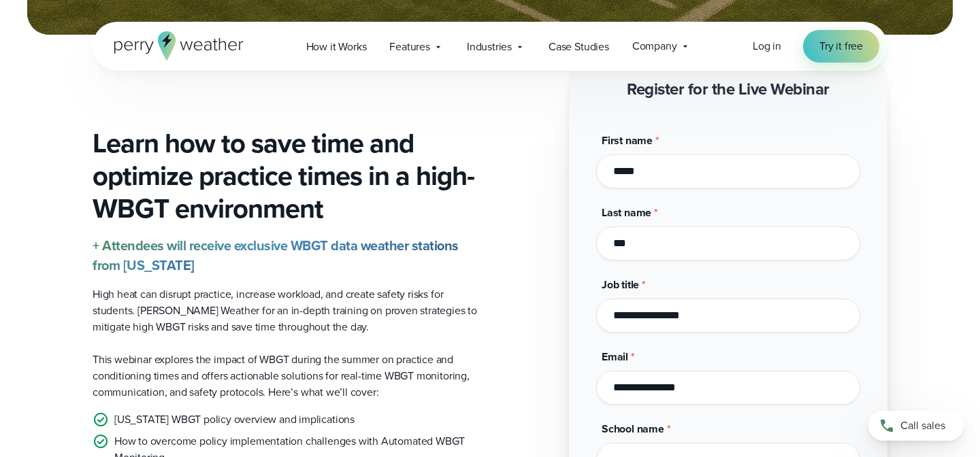 The image size is (980, 457). What do you see at coordinates (336, 46) in the screenshot?
I see `a: How it Works` at bounding box center [336, 46].